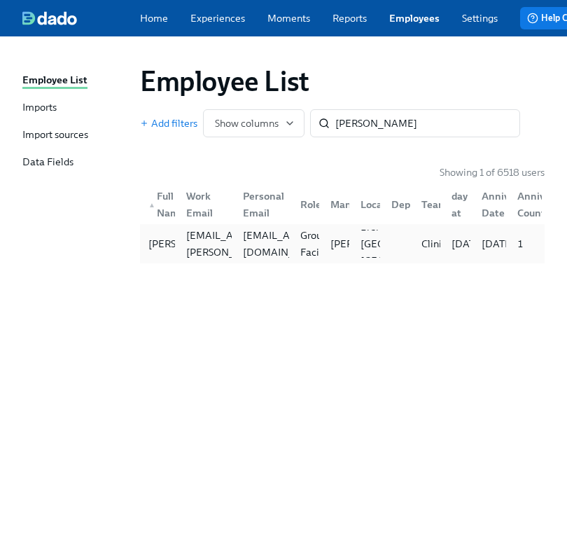 This screenshot has height=559, width=567. I want to click on div: Employee List, so click(55, 81).